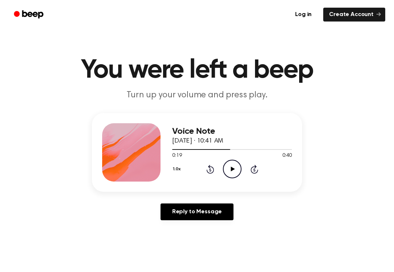  I want to click on button: 1.0x, so click(178, 169).